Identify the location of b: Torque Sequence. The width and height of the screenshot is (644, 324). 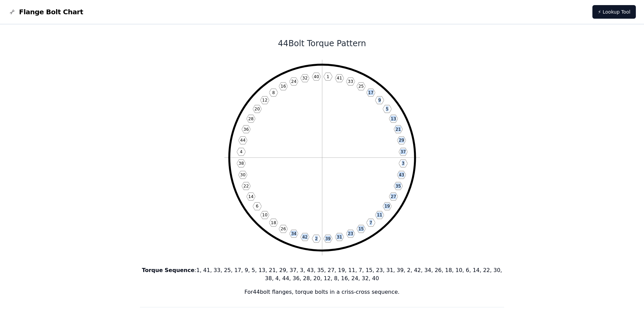
(168, 270).